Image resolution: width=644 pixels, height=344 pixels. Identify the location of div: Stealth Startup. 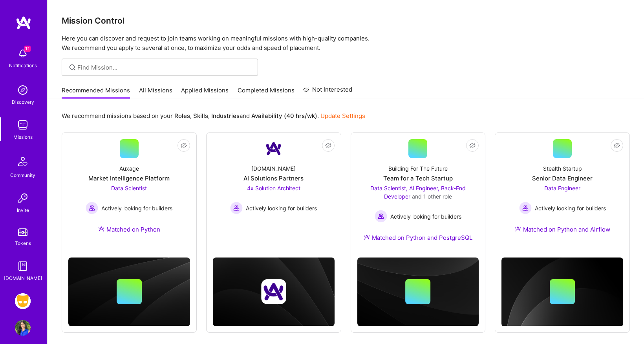
(562, 168).